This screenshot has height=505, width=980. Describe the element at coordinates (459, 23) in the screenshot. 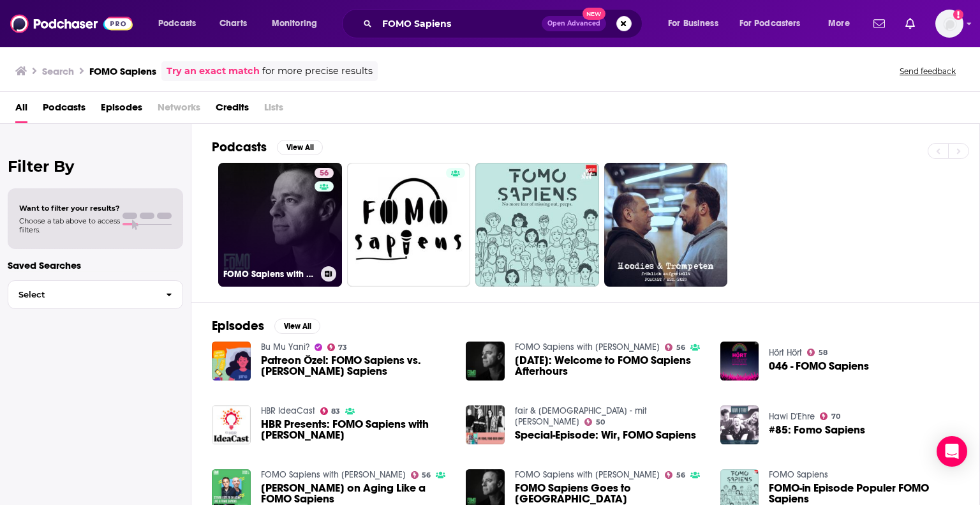

I see `input: Search podcasts, credits, & more...` at that location.